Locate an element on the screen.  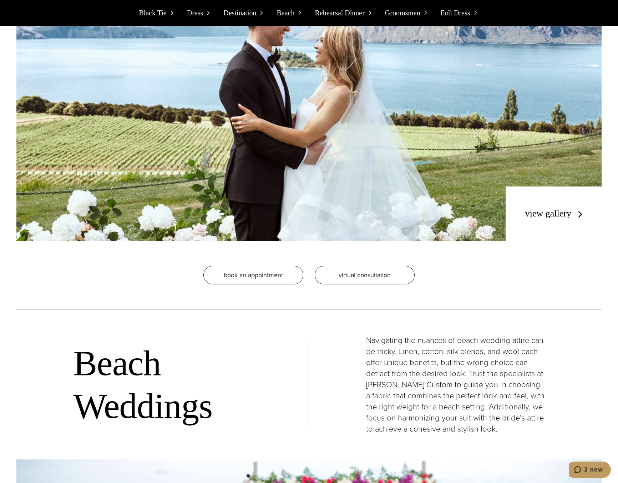
span: Full Dress is located at coordinates (456, 13).